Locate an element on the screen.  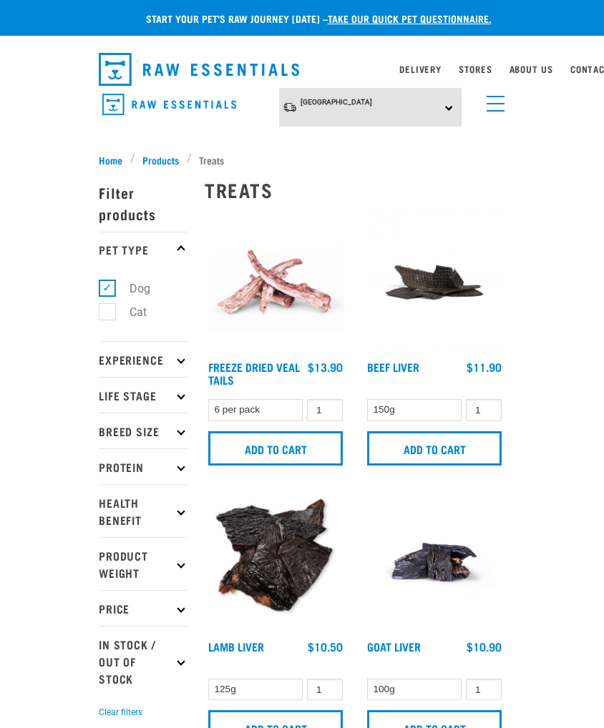
img: FD Veal Tail White Background is located at coordinates (275, 282).